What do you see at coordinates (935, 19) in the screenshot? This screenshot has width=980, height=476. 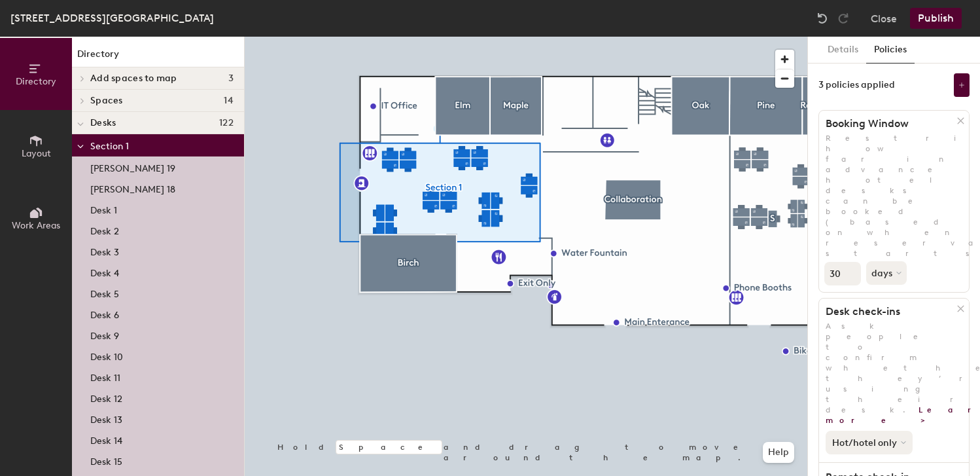 I see `button: Publish` at bounding box center [935, 19].